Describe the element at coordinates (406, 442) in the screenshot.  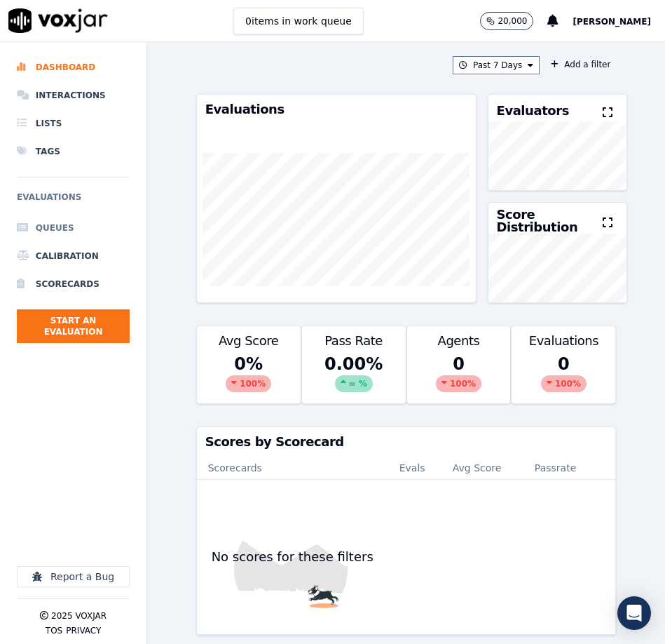
I see `h3: Scores by Scorecard` at that location.